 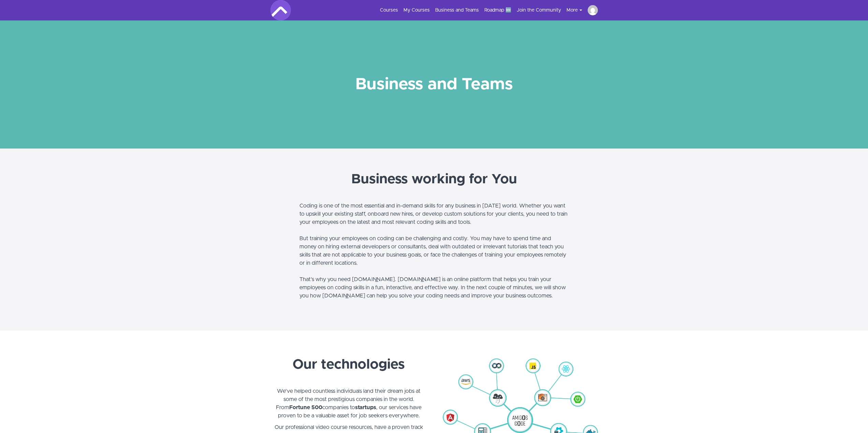 What do you see at coordinates (498, 10) in the screenshot?
I see `a: Roadmap 🆕` at bounding box center [498, 10].